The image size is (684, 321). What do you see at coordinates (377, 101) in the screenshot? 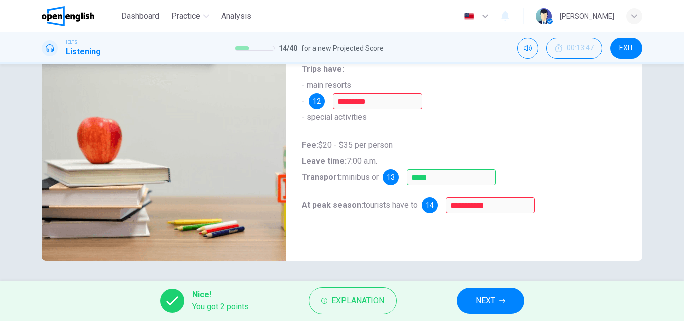
I see `input: local refreshments; refreshments` at bounding box center [377, 101].